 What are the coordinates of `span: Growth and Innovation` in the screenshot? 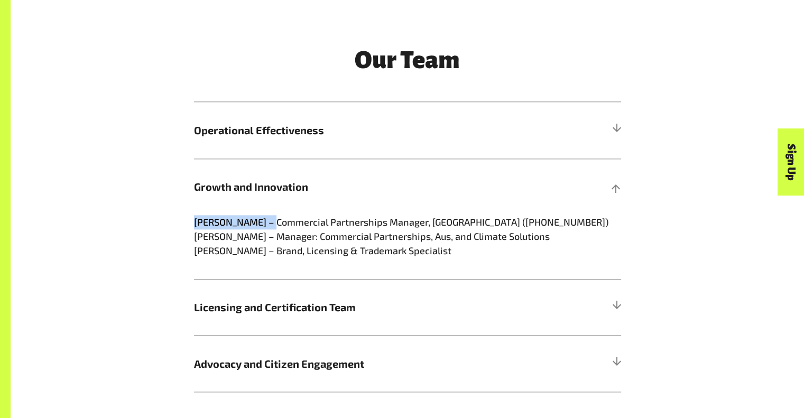 It's located at (354, 187).